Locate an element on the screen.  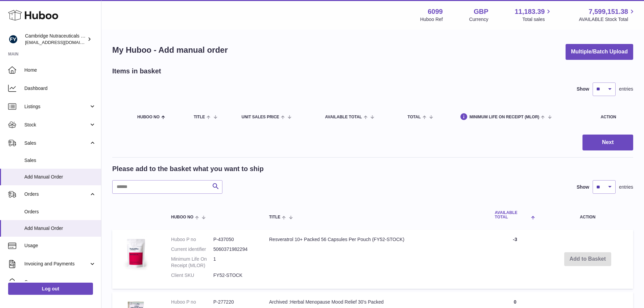
h2: Items in basket is located at coordinates (137, 71).